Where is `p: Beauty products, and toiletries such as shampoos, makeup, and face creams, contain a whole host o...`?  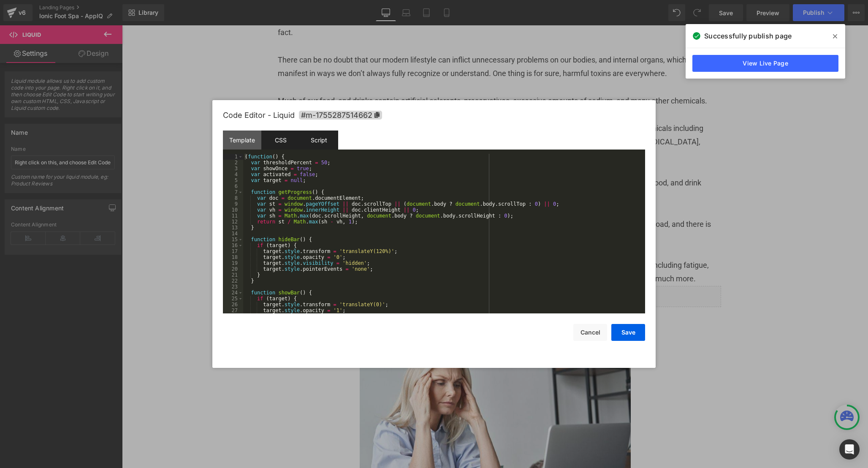
p: Beauty products, and toiletries such as shampoos, makeup, and face creams, contain a whole host o... is located at coordinates (373, 117).